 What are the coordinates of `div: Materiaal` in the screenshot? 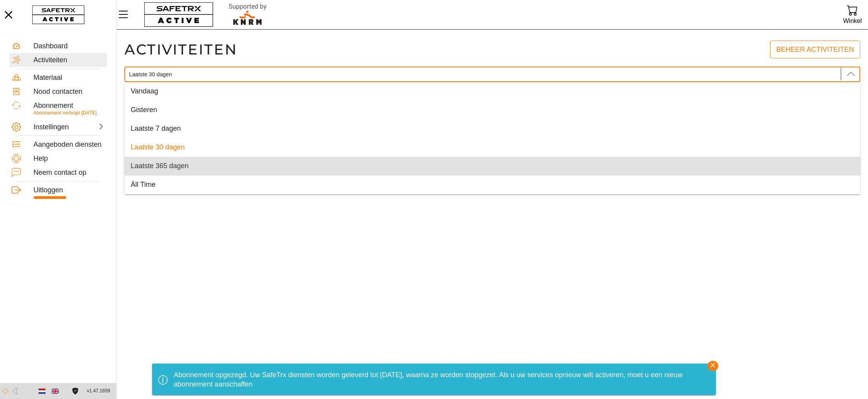 It's located at (69, 78).